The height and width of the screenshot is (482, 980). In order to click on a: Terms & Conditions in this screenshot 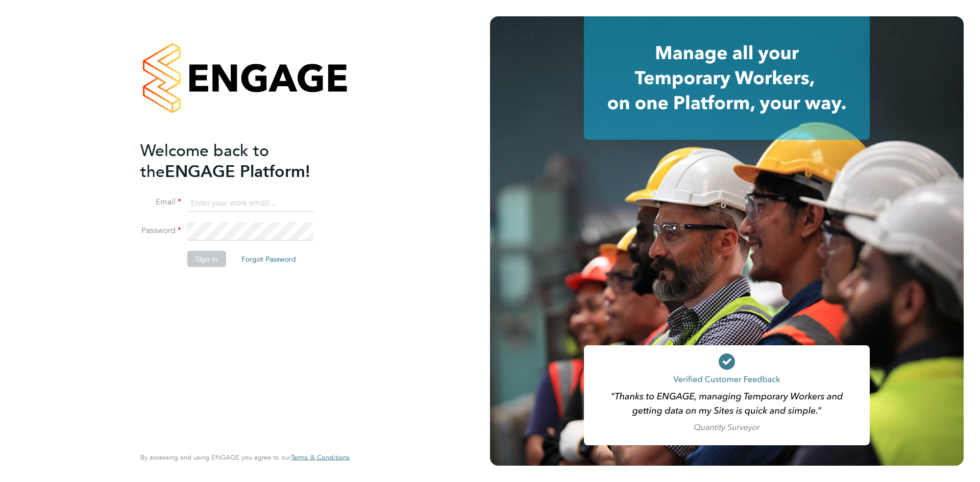, I will do `click(320, 458)`.